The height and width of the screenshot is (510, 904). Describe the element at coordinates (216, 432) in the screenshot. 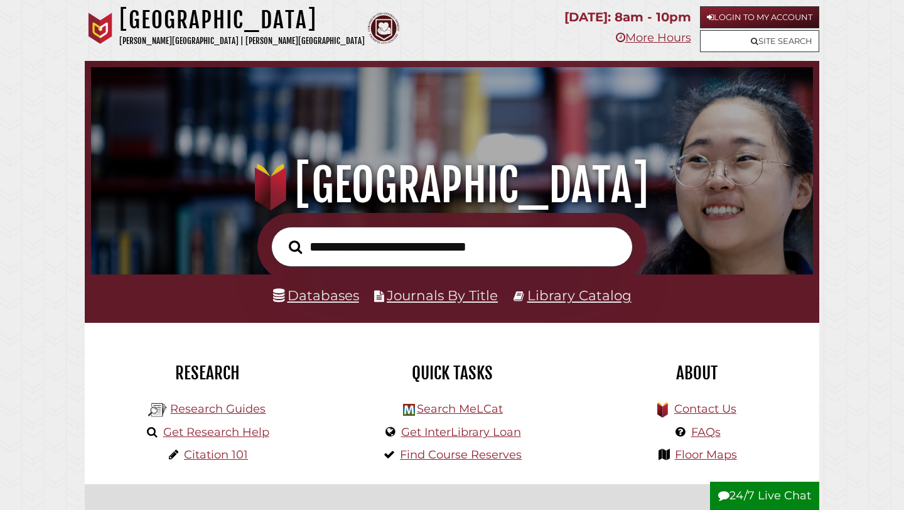

I see `a: Get Research Help` at that location.